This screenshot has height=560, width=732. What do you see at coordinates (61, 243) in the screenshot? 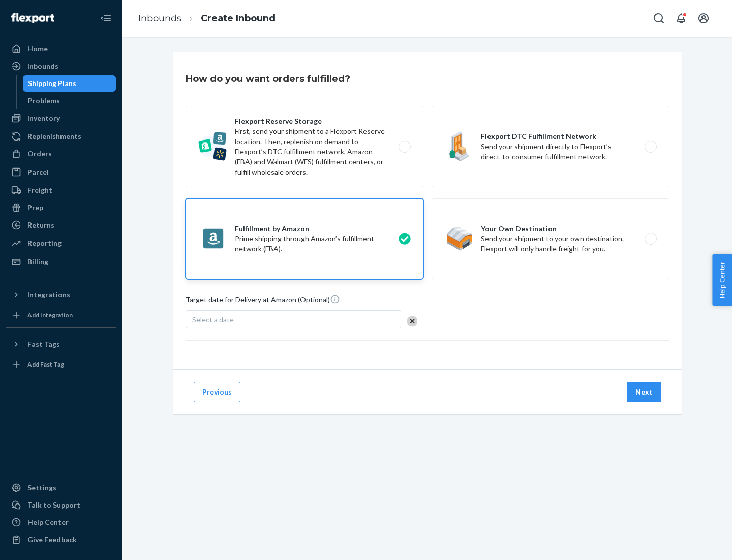
I see `a: Reporting` at bounding box center [61, 243].